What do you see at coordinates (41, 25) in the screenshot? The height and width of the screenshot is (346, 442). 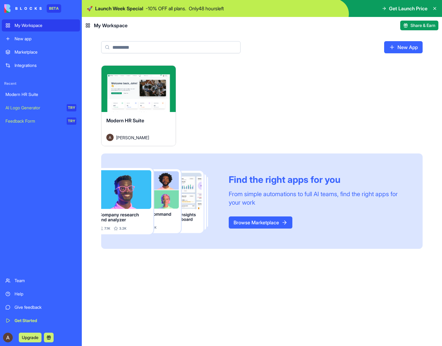 I see `a: My Workspace` at bounding box center [41, 25].